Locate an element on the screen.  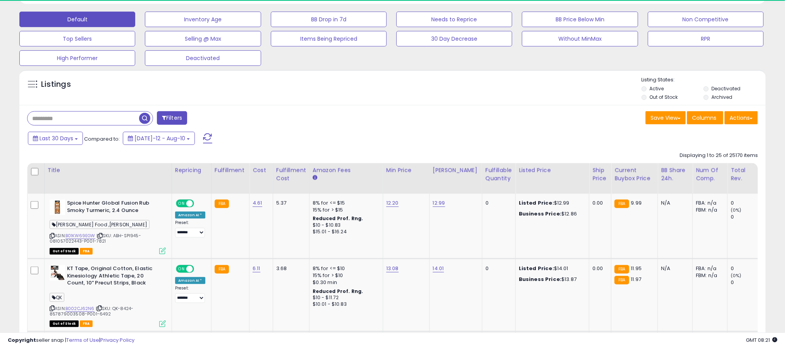
button: Default is located at coordinates (77, 19).